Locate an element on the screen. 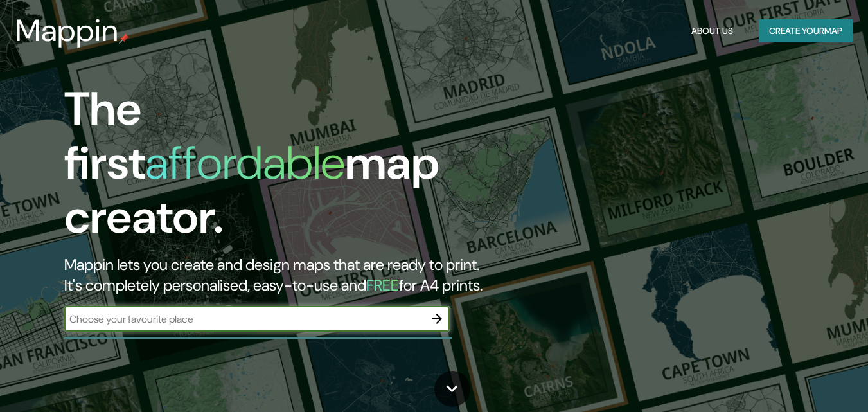 The height and width of the screenshot is (412, 868). input: Choose your favourite place is located at coordinates (244, 319).